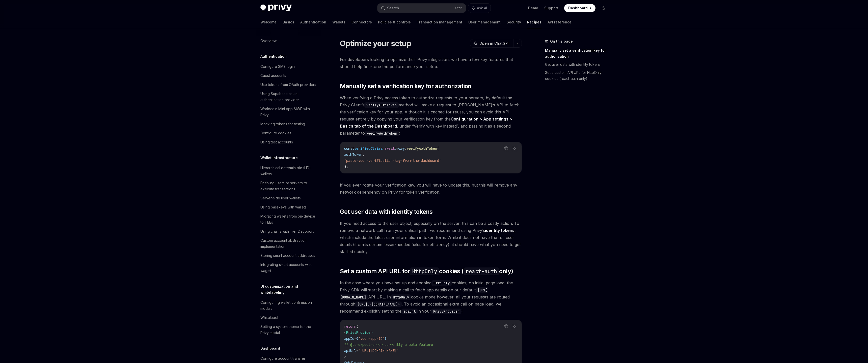  I want to click on div: Configure account transfer, so click(283, 359).